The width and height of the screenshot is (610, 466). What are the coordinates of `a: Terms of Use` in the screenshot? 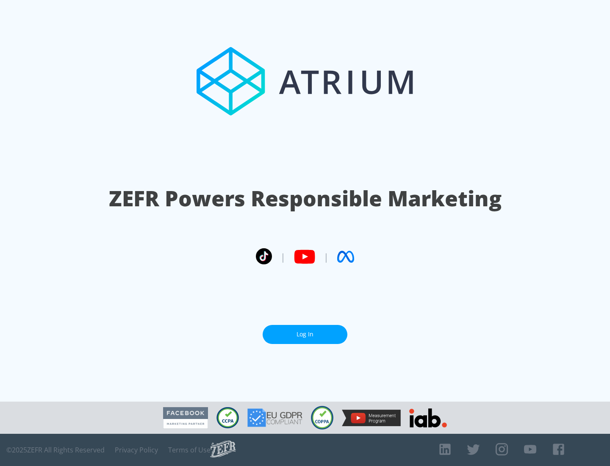 It's located at (189, 450).